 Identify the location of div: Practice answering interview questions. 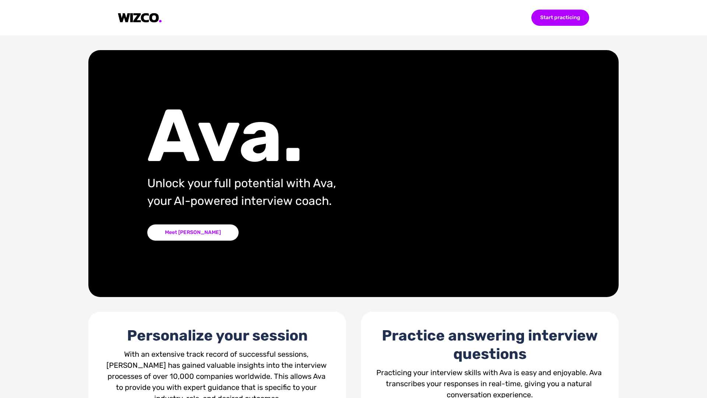
(490, 345).